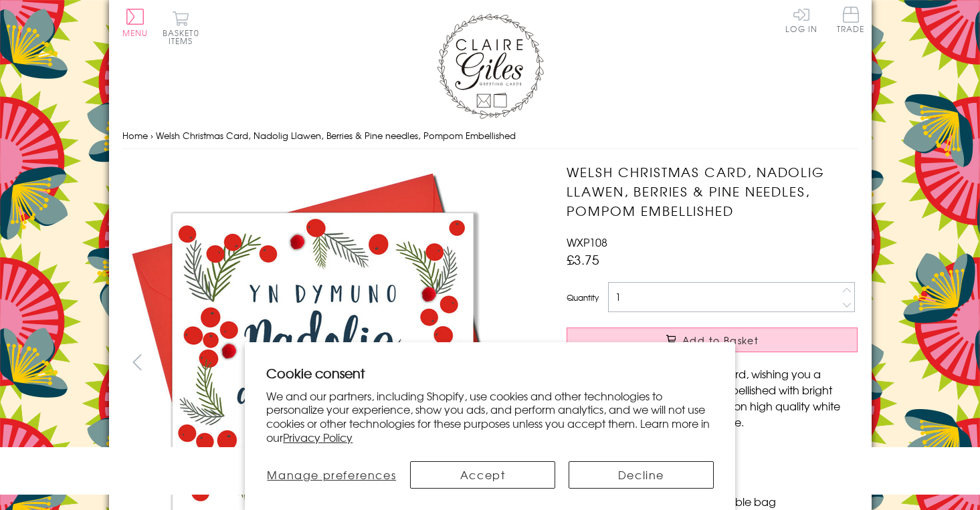 The image size is (980, 510). What do you see at coordinates (490, 67) in the screenshot?
I see `img: Claire Giles Greetings Cards` at bounding box center [490, 67].